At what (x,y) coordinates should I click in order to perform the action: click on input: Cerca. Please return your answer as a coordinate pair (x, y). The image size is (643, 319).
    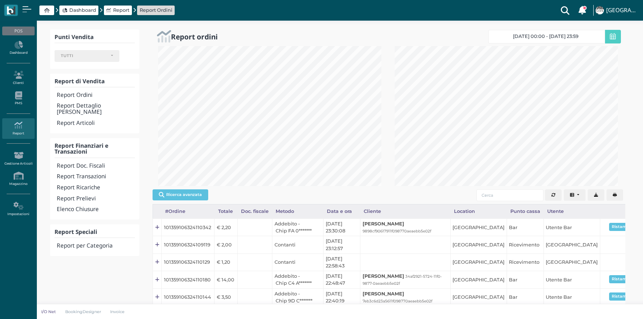
    Looking at the image, I should click on (510, 195).